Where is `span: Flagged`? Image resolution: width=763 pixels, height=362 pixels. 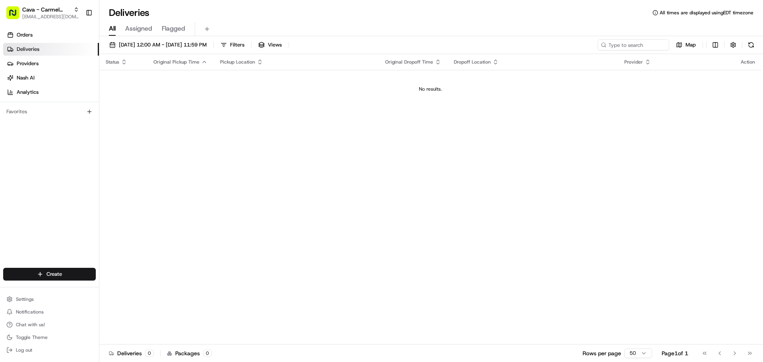 span: Flagged is located at coordinates (173, 29).